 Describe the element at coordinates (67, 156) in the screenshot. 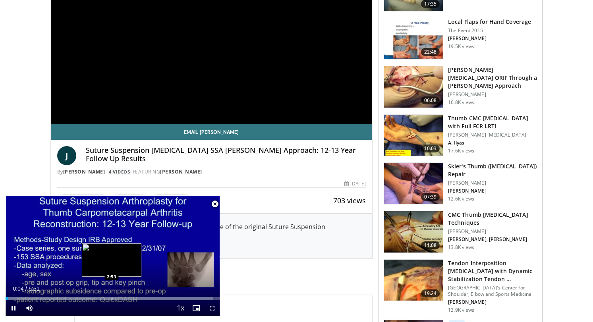

I see `span: J` at that location.